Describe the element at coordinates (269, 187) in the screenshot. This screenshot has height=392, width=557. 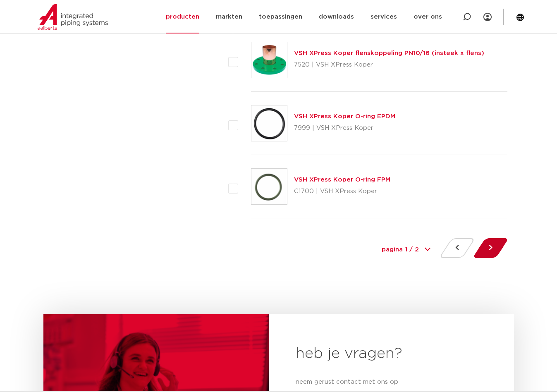
I see `img: Thumbnail for VSH XPress Koper O-ring FPM` at that location.